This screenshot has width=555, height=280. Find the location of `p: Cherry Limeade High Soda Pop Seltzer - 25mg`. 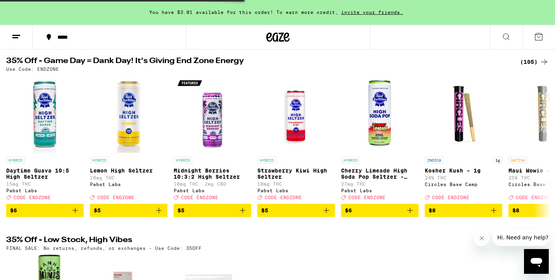

p: Cherry Limeade High Soda Pop Seltzer - 25mg is located at coordinates (380, 174).